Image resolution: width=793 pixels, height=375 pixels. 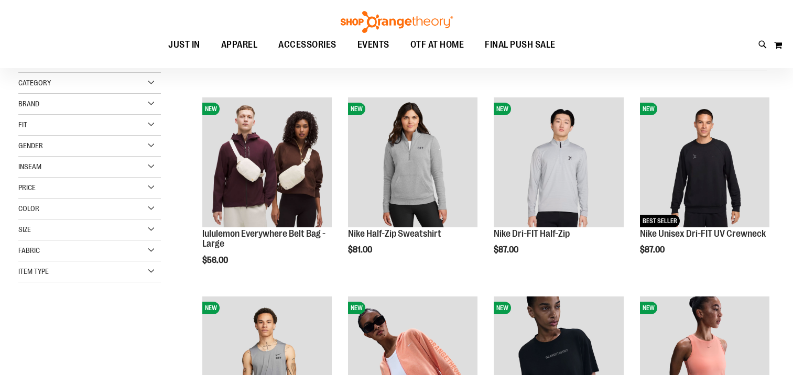 I want to click on img: Nike Dri-FIT Half-Zip, so click(x=558, y=162).